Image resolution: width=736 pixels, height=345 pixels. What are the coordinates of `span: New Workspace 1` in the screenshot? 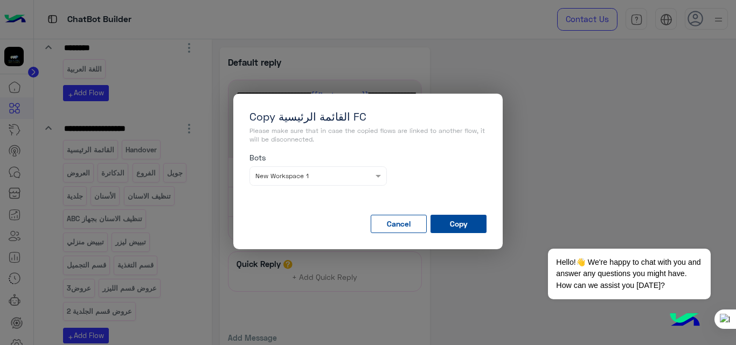 It's located at (282, 176).